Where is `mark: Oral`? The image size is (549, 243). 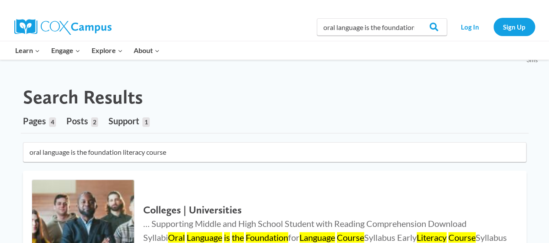
mark: Oral is located at coordinates (176, 237).